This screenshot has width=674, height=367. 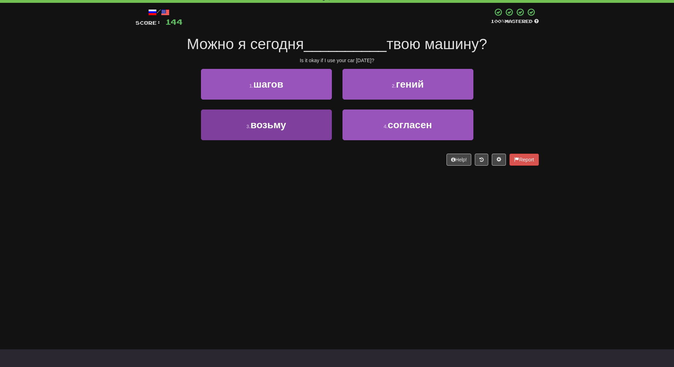 I want to click on small: 2 ., so click(x=394, y=86).